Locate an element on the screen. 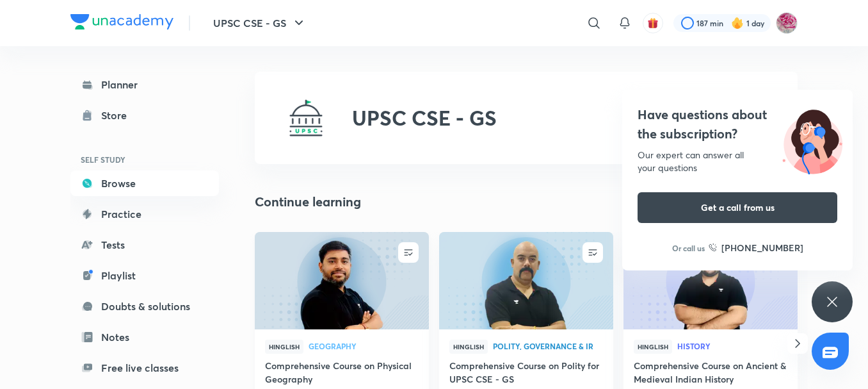  a: Comprehensive Course on Ancient & Medieval Indian History is located at coordinates (710, 374).